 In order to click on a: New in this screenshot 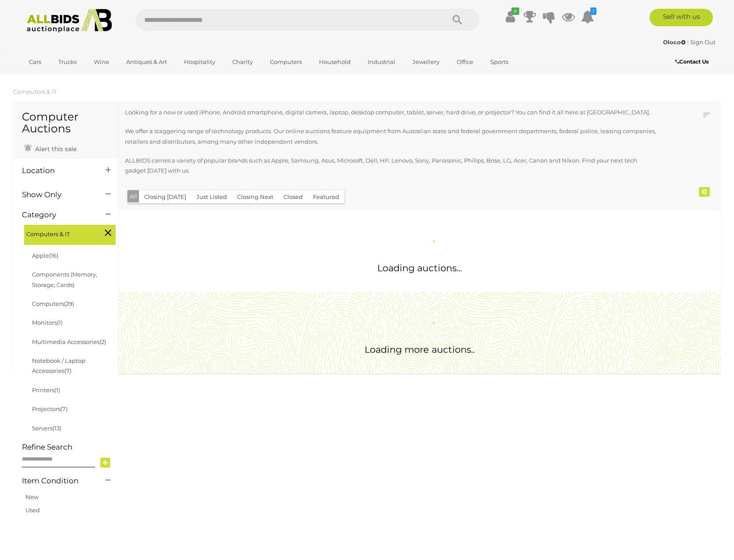, I will do `click(32, 497)`.